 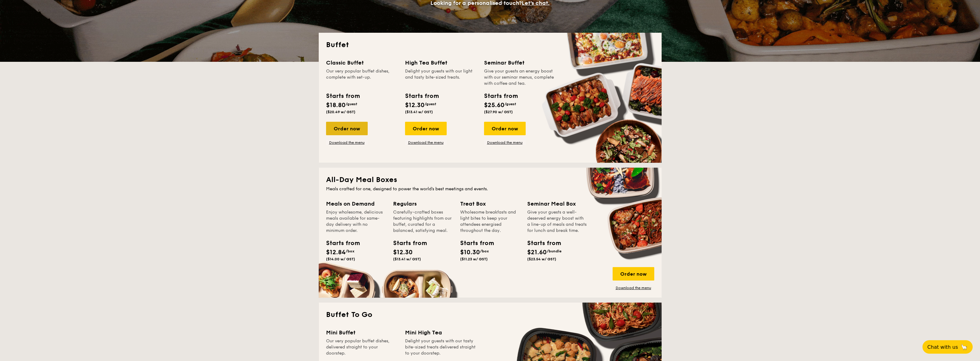 What do you see at coordinates (520, 62) in the screenshot?
I see `div: Seminar Buffet` at bounding box center [520, 62].